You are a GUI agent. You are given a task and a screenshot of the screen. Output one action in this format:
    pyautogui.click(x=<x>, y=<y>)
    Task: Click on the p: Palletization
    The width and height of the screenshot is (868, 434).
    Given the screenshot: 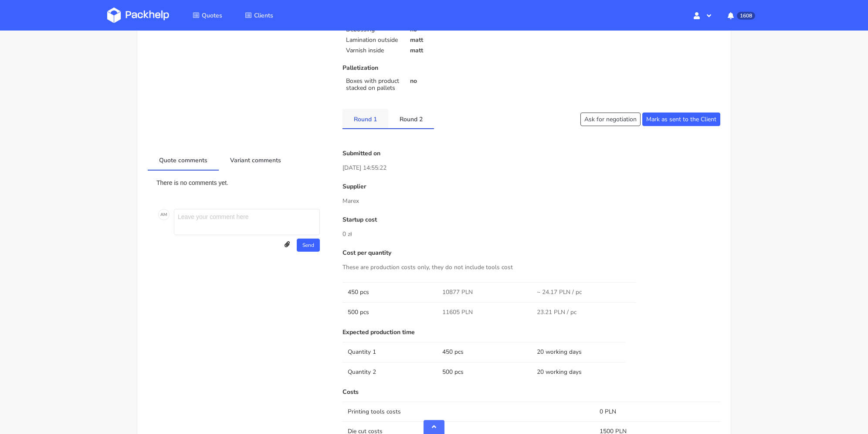 What is the action you would take?
    pyautogui.click(x=434, y=68)
    